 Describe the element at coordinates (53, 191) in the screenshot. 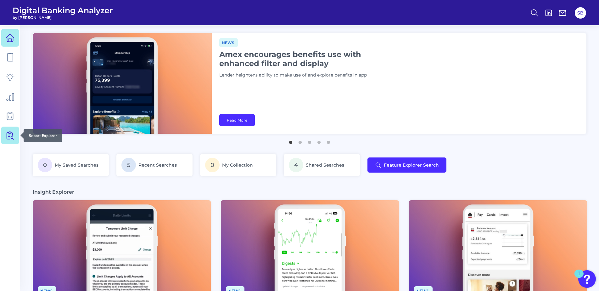

I see `h3: Insight Explorer` at that location.